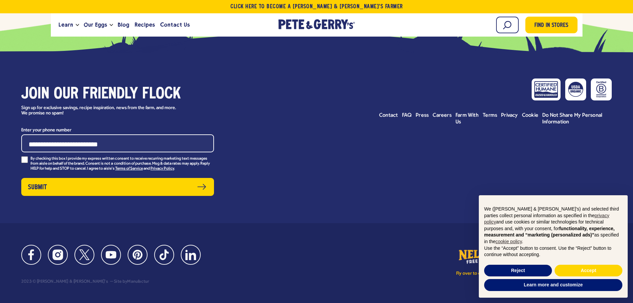 This screenshot has height=303, width=633. Describe the element at coordinates (496, 119) in the screenshot. I see `ul: Footer menu` at that location.